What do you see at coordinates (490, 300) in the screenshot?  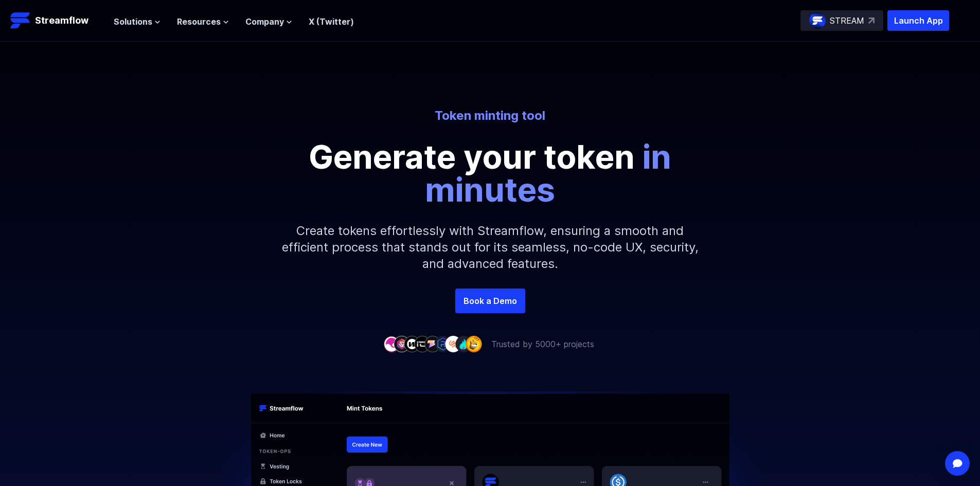 I see `a: Book a Demo` at bounding box center [490, 300].